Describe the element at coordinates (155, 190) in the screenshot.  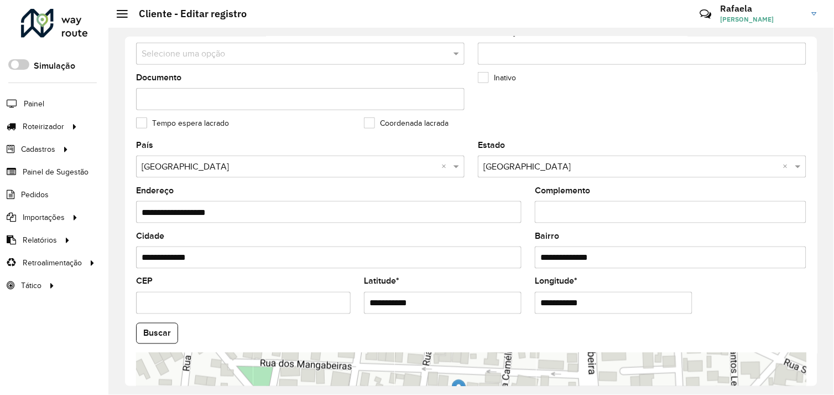
I see `label: Endereço` at that location.